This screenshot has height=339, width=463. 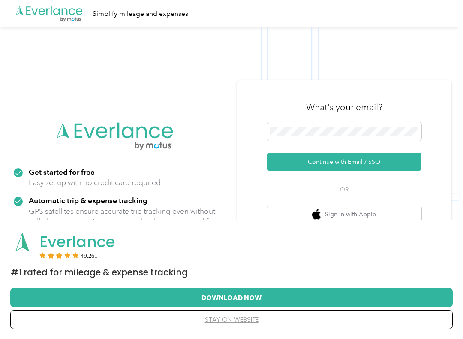 I want to click on strong: Get started for free, so click(x=62, y=172).